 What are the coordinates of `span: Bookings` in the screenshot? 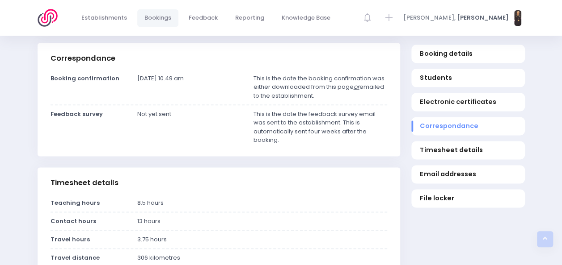 It's located at (158, 18).